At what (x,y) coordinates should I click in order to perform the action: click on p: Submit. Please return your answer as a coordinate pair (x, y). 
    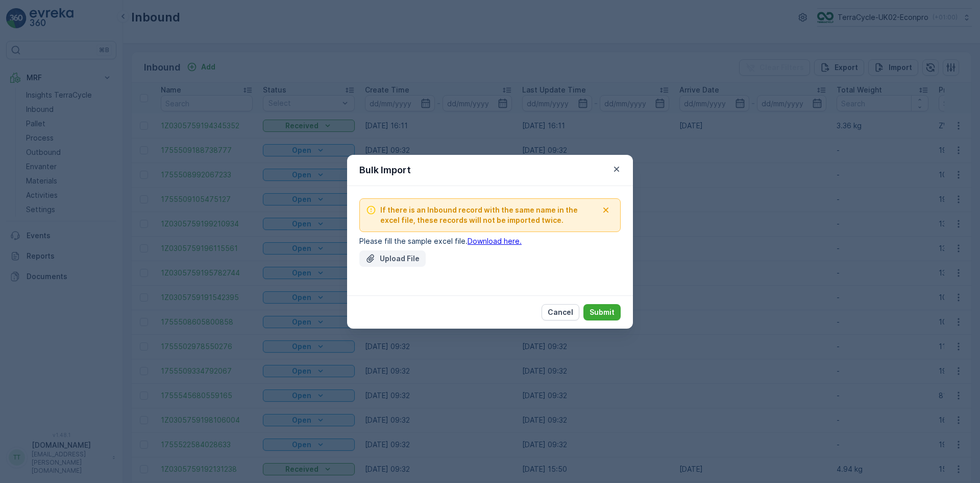
    Looking at the image, I should click on (602, 312).